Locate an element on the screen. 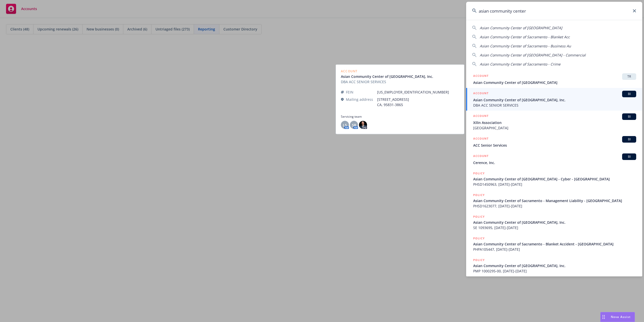  span: Asian Community Center of Sacramento - Business Au is located at coordinates (525, 46).